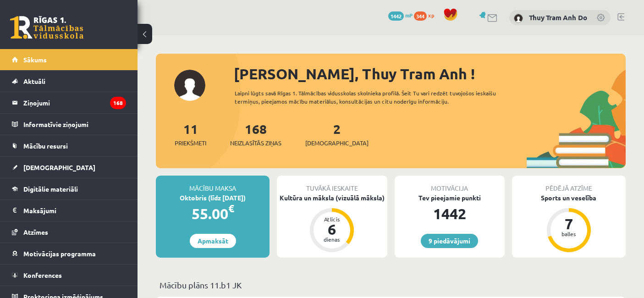  I want to click on legend: Informatīvie ziņojumi, so click(75, 124).